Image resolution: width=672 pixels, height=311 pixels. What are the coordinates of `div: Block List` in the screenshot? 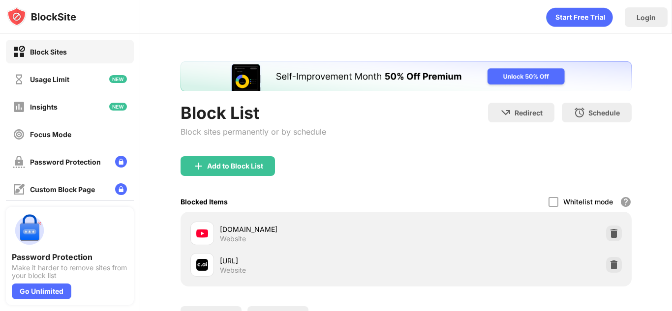 It's located at (253, 113).